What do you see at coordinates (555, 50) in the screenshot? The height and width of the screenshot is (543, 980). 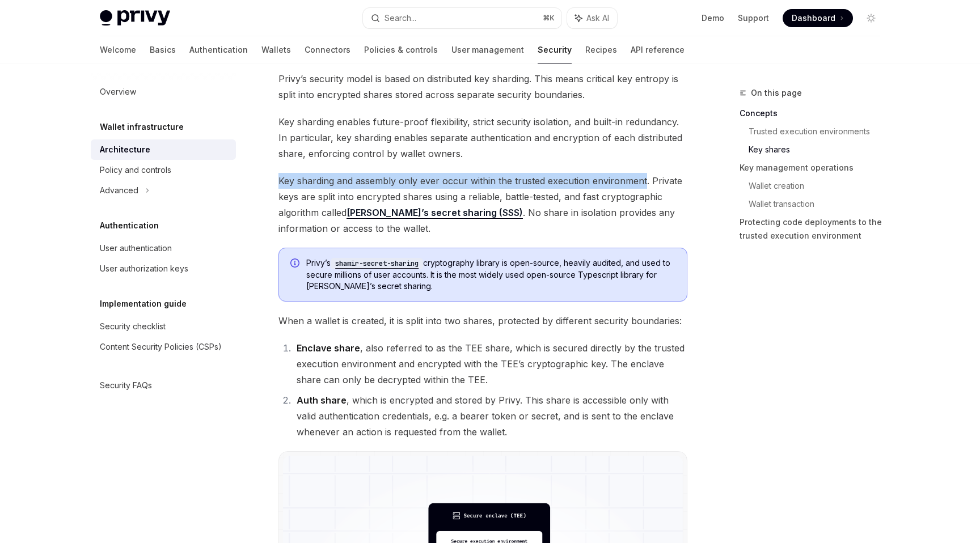 I see `a: Security` at bounding box center [555, 50].